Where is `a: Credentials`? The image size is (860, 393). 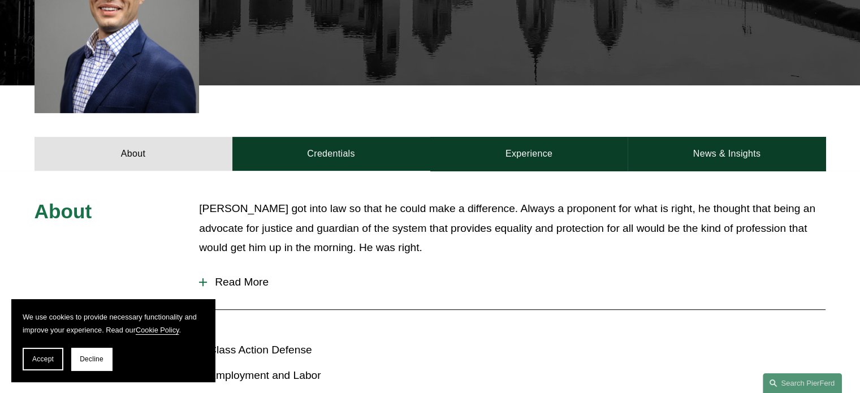 a: Credentials is located at coordinates (331, 154).